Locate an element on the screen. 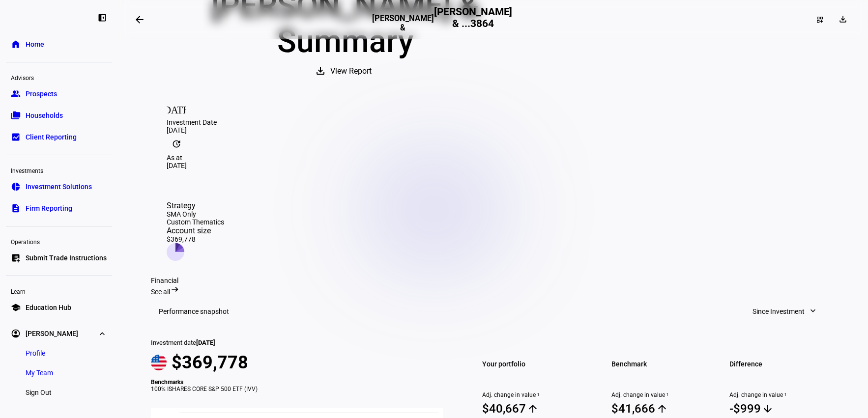  a: folder_copyHouseholds is located at coordinates (59, 115).